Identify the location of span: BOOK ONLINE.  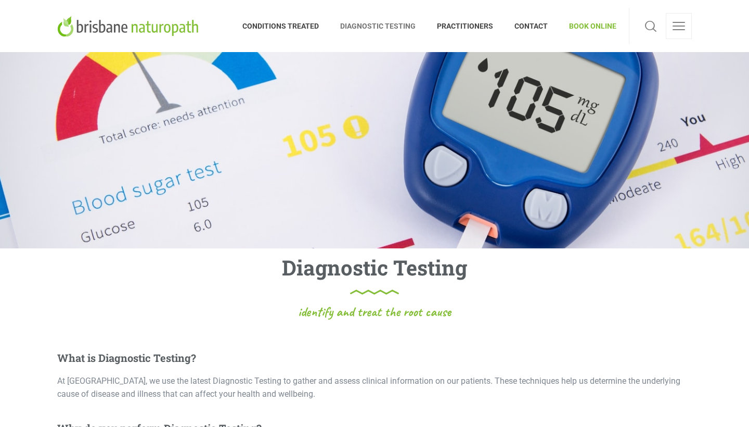
(588, 26).